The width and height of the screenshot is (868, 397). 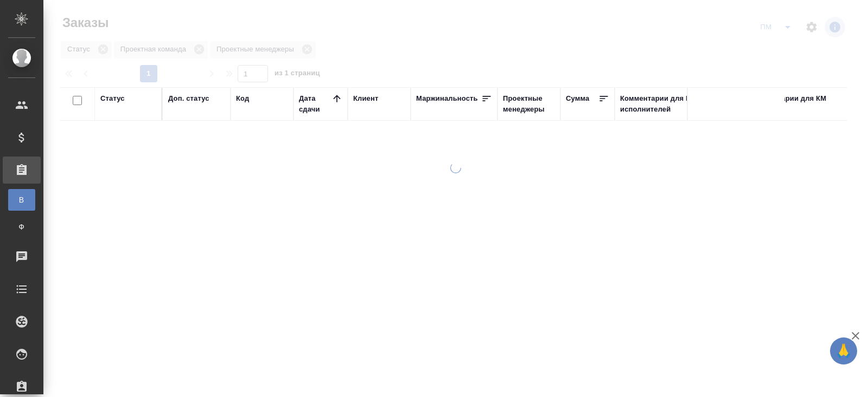 I want to click on div: Проектные менеджеры, so click(x=529, y=104).